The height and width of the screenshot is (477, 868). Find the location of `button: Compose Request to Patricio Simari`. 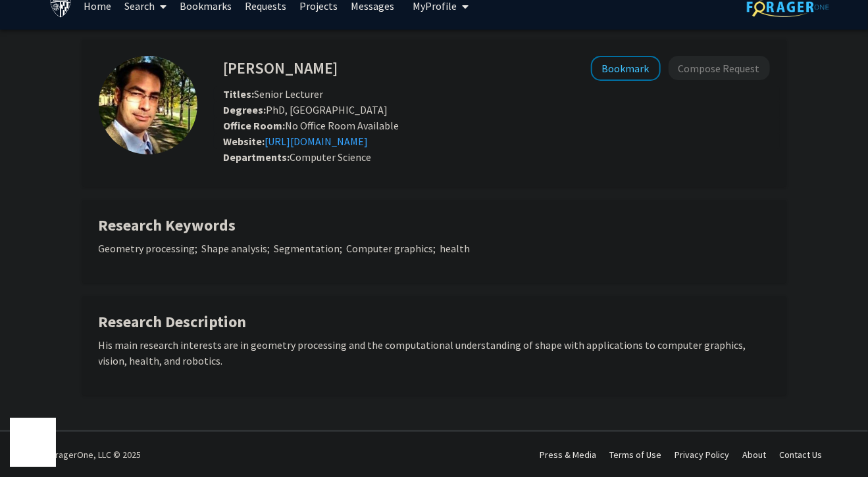

button: Compose Request to Patricio Simari is located at coordinates (719, 68).